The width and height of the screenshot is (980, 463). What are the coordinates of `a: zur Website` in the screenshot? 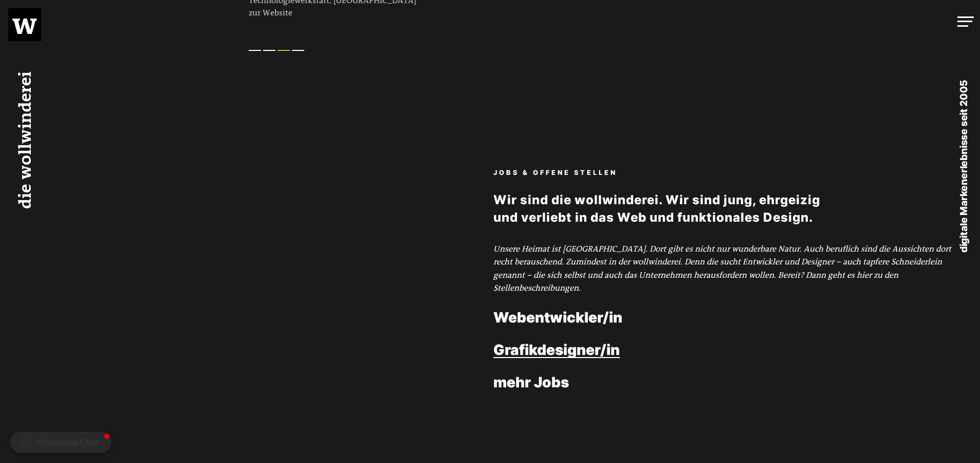 It's located at (270, 13).